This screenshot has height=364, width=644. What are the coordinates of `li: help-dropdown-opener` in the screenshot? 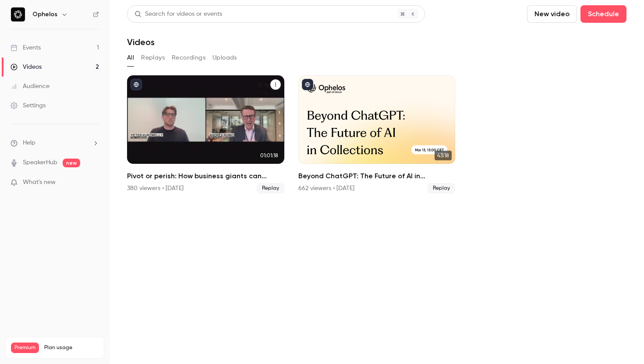 It's located at (55, 143).